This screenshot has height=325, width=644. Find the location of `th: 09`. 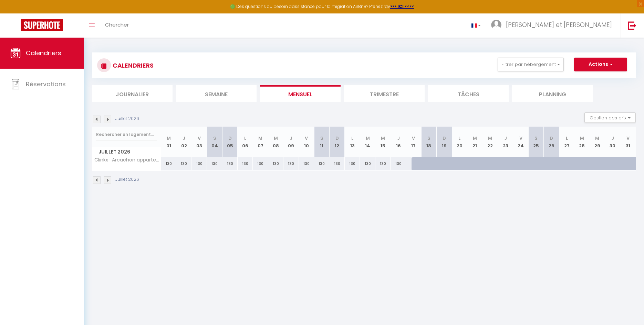

th: 09 is located at coordinates (291, 142).